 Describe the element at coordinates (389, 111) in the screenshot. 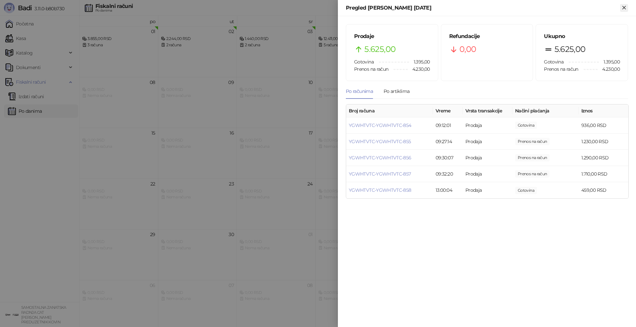

I see `th: Broj računa` at that location.